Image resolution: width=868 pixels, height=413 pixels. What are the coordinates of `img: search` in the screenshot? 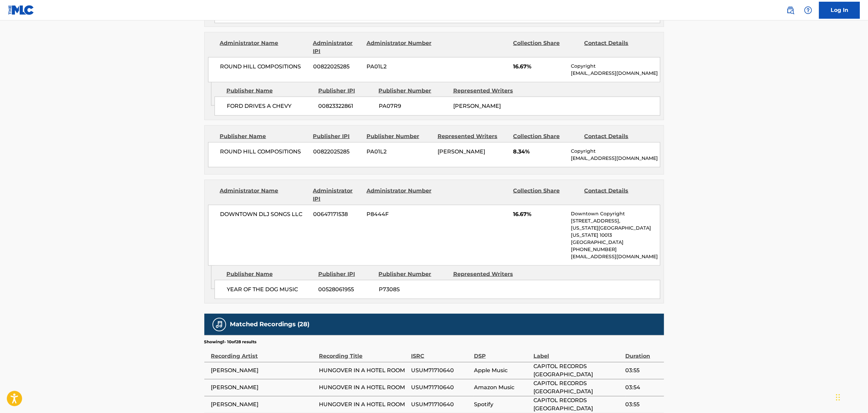 It's located at (790, 10).